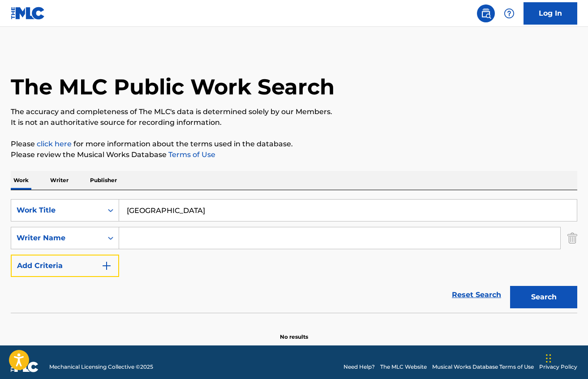 This screenshot has width=588, height=379. Describe the element at coordinates (543, 297) in the screenshot. I see `button: Search` at that location.